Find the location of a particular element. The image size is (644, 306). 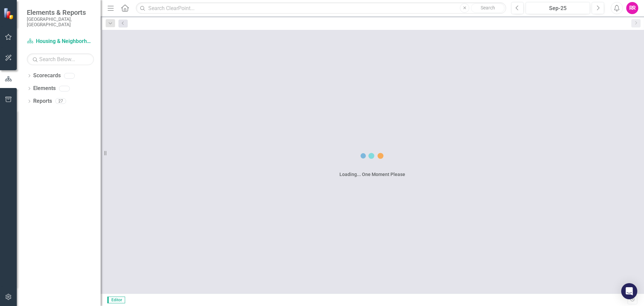

div: Open Intercom Messenger is located at coordinates (629, 291).